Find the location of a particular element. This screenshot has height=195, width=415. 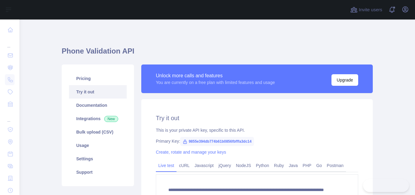

div: You are currently on a free plan with limited features and usage is located at coordinates (216, 82).